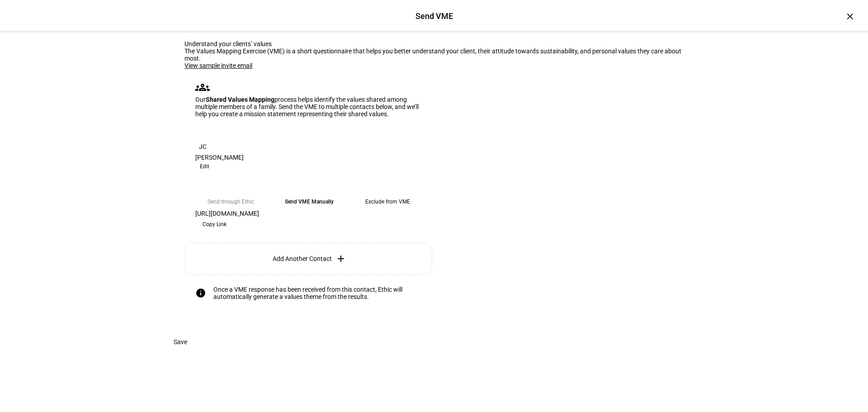 The image size is (868, 412). What do you see at coordinates (387, 201) in the screenshot?
I see `eth-mega-radio-button: Exclude from VME` at bounding box center [387, 201].